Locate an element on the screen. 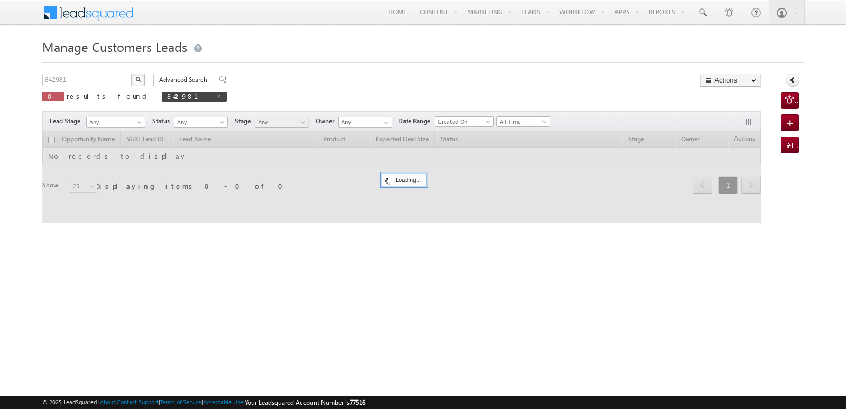 Image resolution: width=846 pixels, height=409 pixels. span: Your Leadsquared Account Number is is located at coordinates (305, 402).